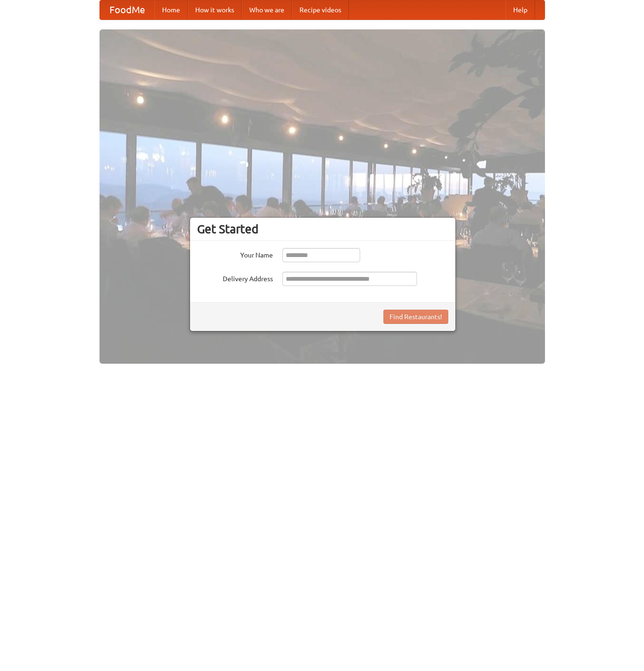  I want to click on a: Help, so click(520, 10).